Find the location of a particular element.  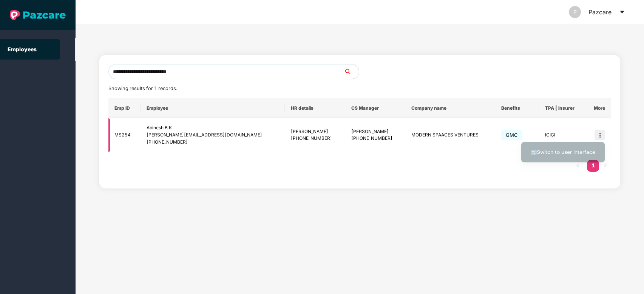

th: More is located at coordinates (599, 108).